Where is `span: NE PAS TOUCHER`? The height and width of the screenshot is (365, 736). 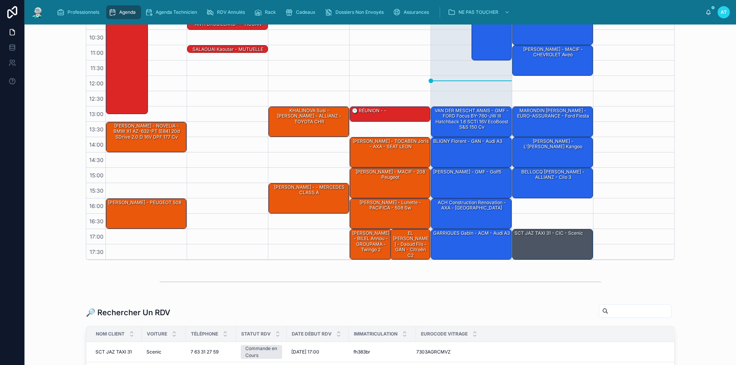
span: NE PAS TOUCHER is located at coordinates (478, 12).